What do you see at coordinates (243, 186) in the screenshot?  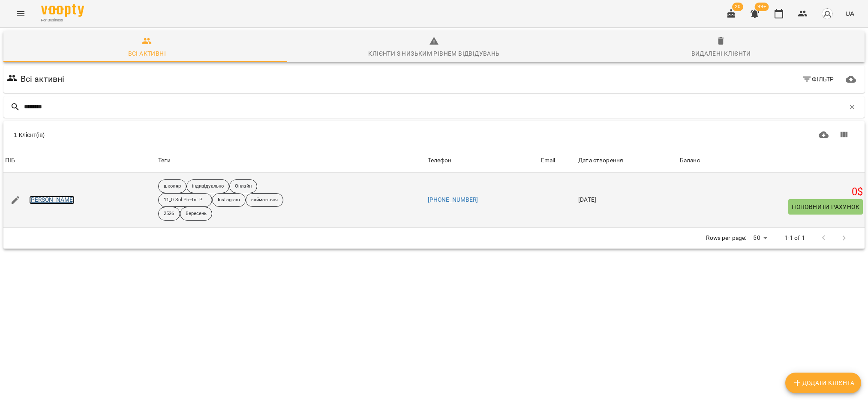 I see `div: Онлайн` at bounding box center [243, 186].